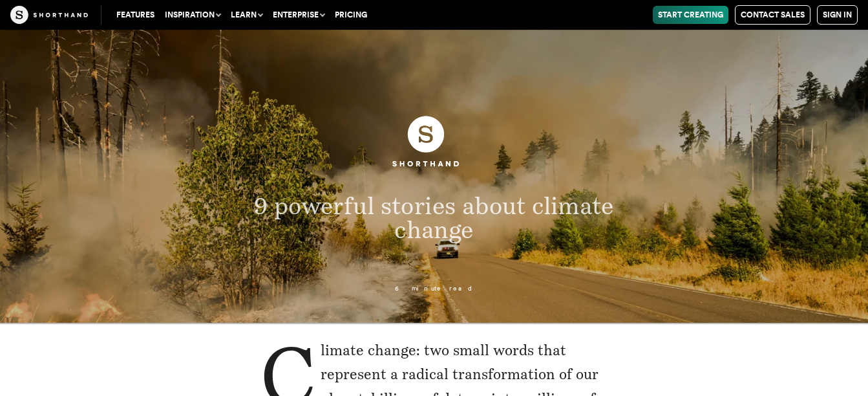  What do you see at coordinates (837, 14) in the screenshot?
I see `a: Sign in` at bounding box center [837, 14].